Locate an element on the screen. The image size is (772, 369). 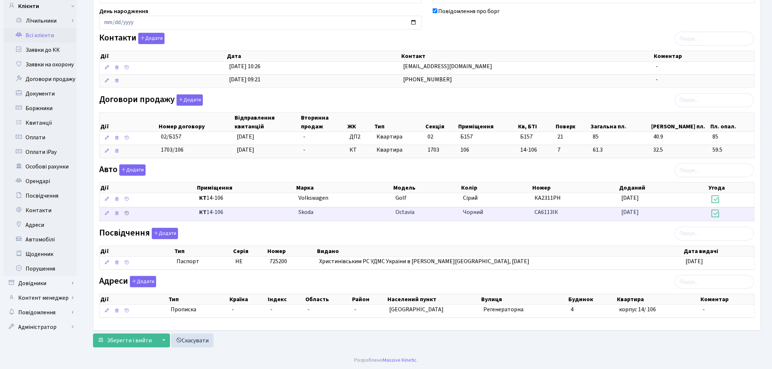
button: Авто is located at coordinates (132, 170).